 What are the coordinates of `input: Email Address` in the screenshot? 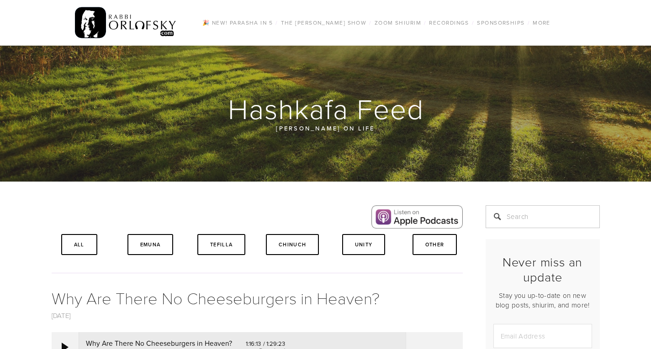 It's located at (542, 336).